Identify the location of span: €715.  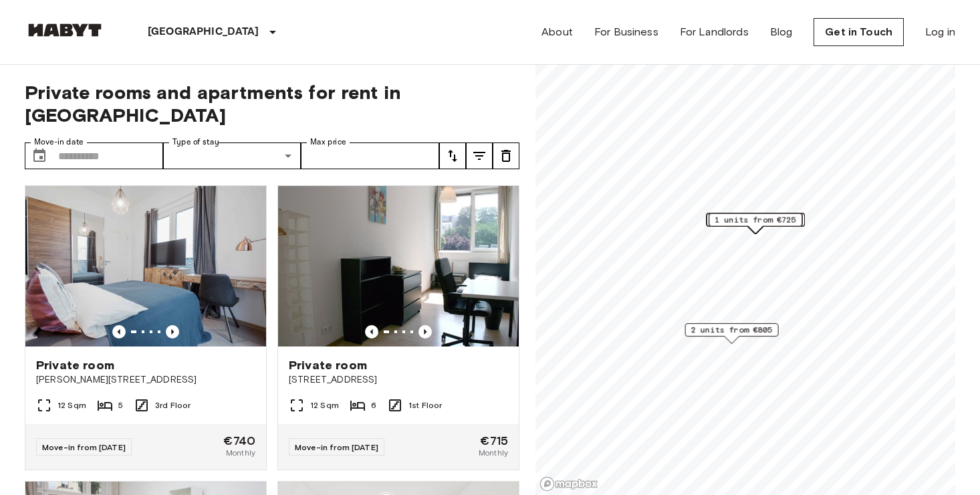
(494, 440).